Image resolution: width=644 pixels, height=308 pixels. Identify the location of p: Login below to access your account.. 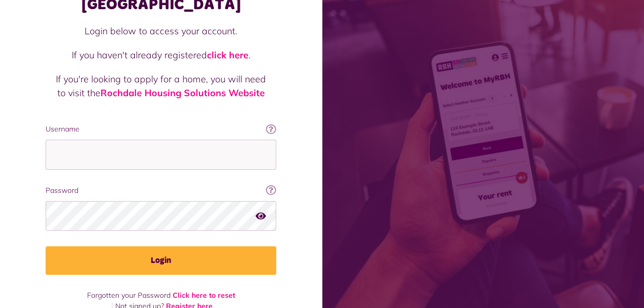
(161, 31).